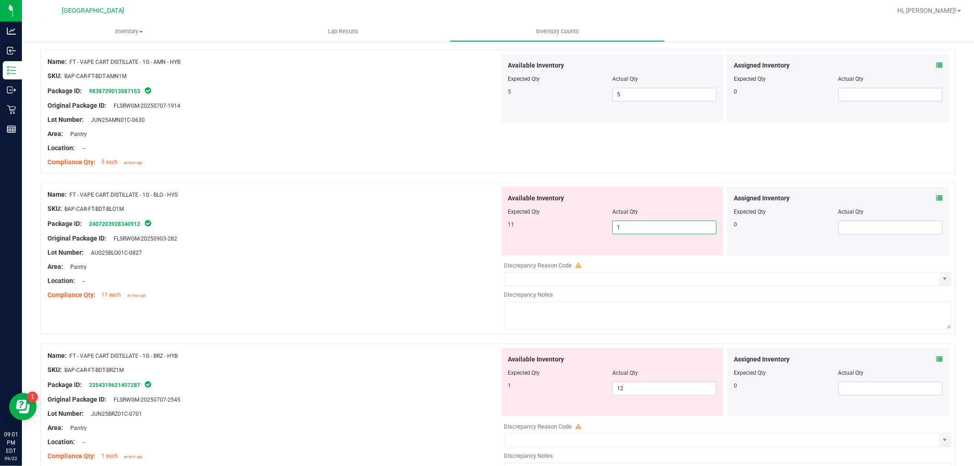 The width and height of the screenshot is (974, 466). What do you see at coordinates (11, 110) in the screenshot?
I see `inline-svg: Retail` at bounding box center [11, 110].